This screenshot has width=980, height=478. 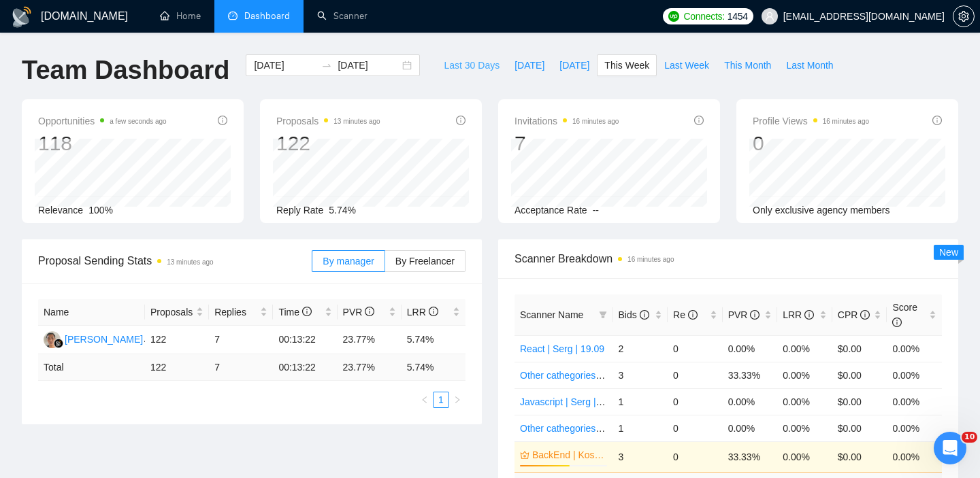 What do you see at coordinates (441, 400) in the screenshot?
I see `li: 1` at bounding box center [441, 400].